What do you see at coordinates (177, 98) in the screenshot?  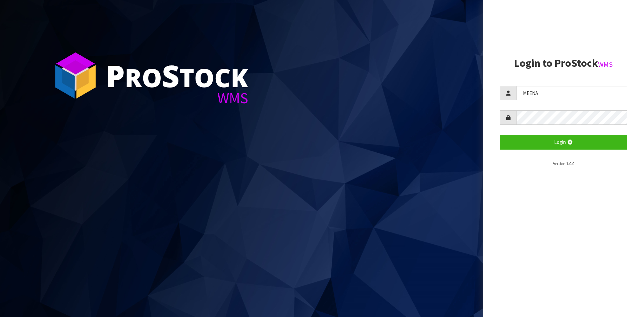 I see `div: WMS` at bounding box center [177, 98].